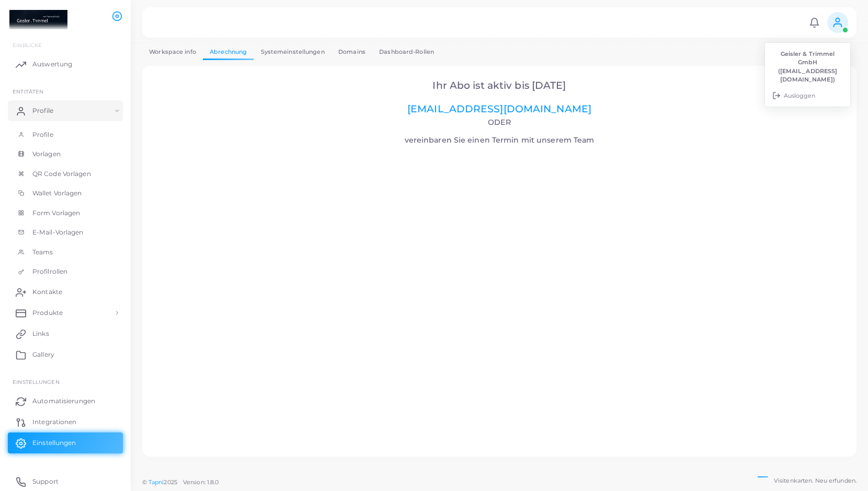  What do you see at coordinates (27, 91) in the screenshot?
I see `span: ENTITÄTEN` at bounding box center [27, 91].